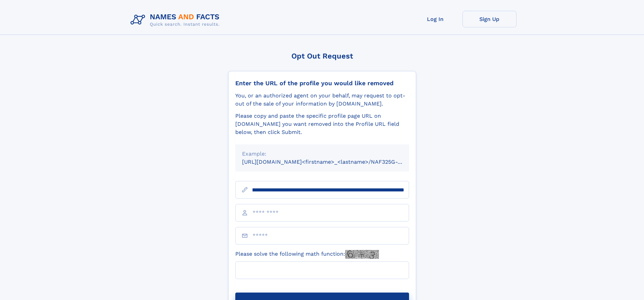  Describe the element at coordinates (436, 19) in the screenshot. I see `a: Log In` at that location.